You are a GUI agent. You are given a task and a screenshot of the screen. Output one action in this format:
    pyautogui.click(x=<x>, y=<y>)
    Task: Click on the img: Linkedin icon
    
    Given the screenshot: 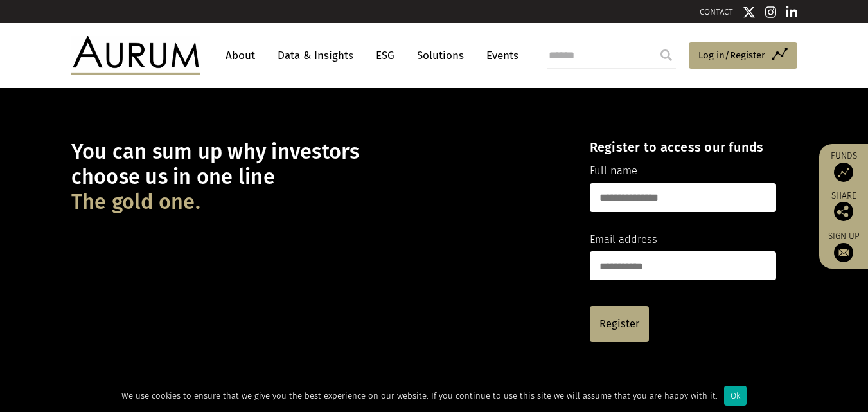 What is the action you would take?
    pyautogui.click(x=791, y=12)
    